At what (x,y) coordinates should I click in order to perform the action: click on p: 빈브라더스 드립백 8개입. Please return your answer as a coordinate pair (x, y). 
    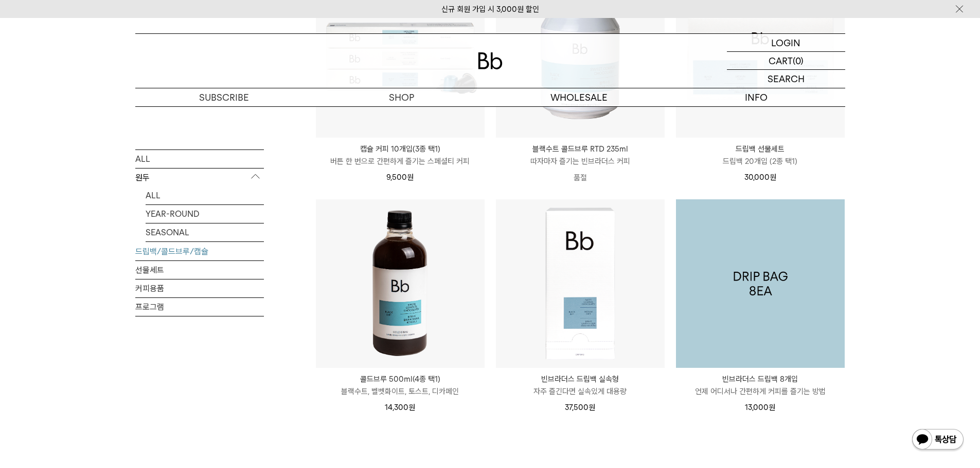
    Looking at the image, I should click on (761, 379).